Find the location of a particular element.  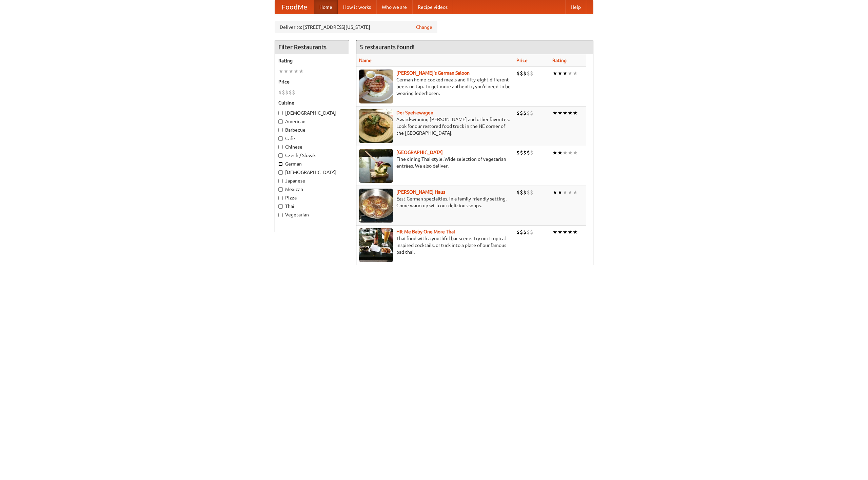

input: Cafe is located at coordinates (280, 138).